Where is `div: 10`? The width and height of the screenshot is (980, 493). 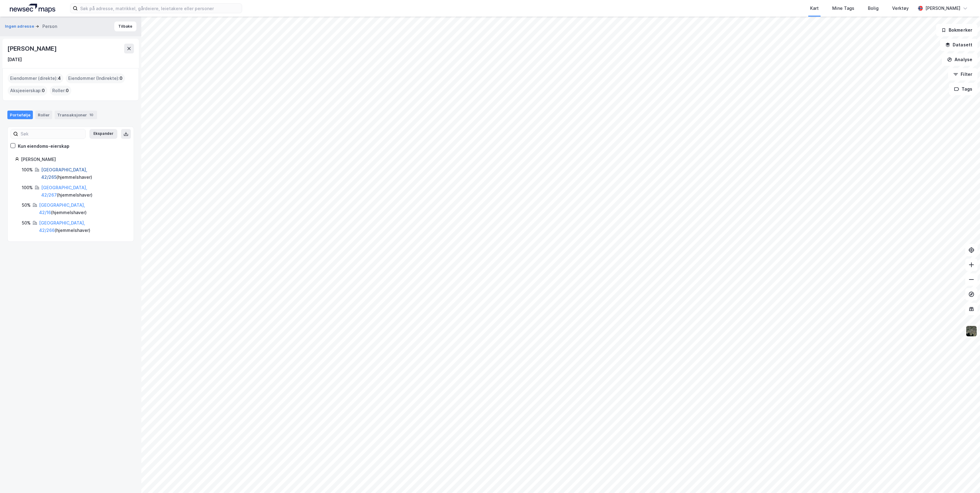 div: 10 is located at coordinates (91, 115).